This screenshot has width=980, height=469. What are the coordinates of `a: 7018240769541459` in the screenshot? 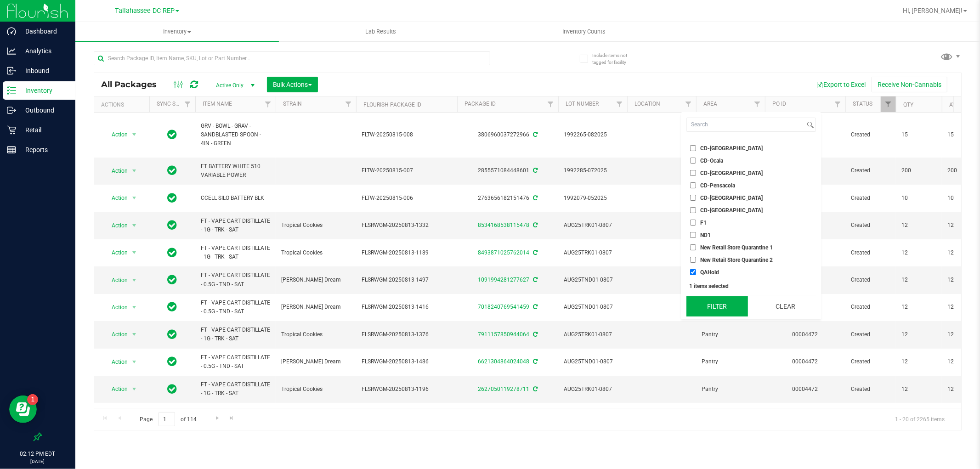 It's located at (503, 307).